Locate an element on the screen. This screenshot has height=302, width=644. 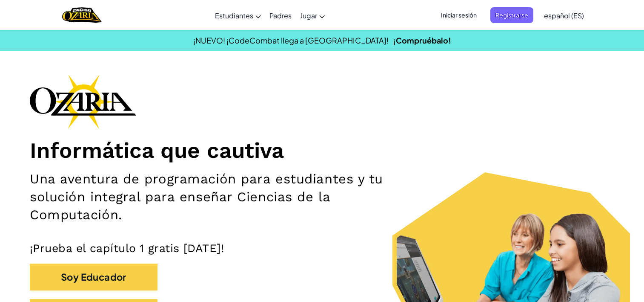
span: Estudiantes is located at coordinates (234, 15).